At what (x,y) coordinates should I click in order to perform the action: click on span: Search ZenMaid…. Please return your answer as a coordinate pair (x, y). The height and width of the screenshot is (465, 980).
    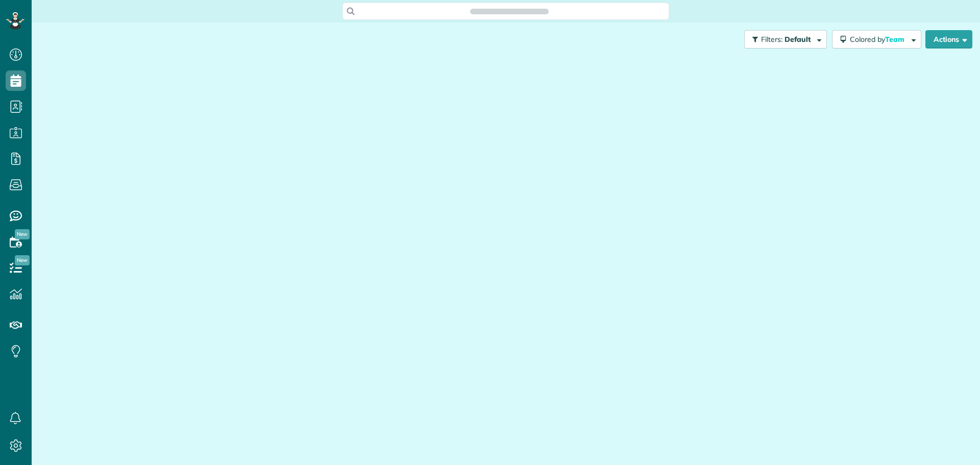
    Looking at the image, I should click on (509, 12).